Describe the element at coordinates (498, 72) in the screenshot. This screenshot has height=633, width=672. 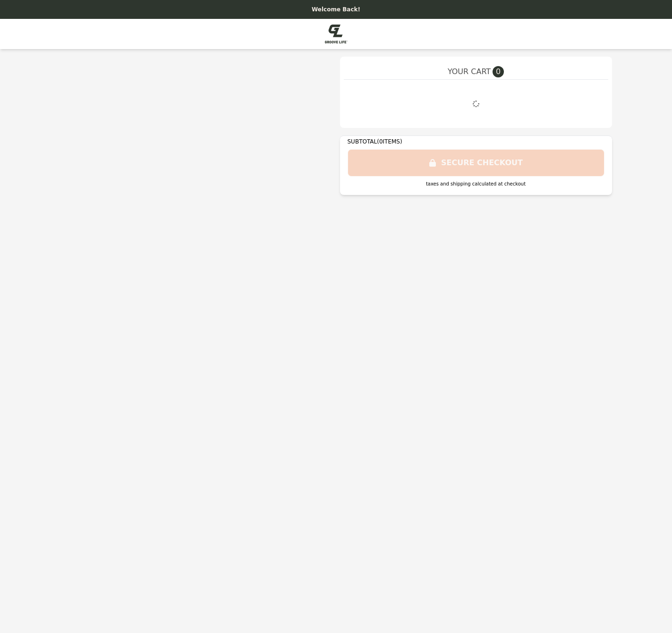
I see `span: 0` at that location.